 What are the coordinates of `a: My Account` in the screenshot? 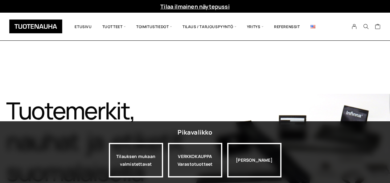 It's located at (354, 27).